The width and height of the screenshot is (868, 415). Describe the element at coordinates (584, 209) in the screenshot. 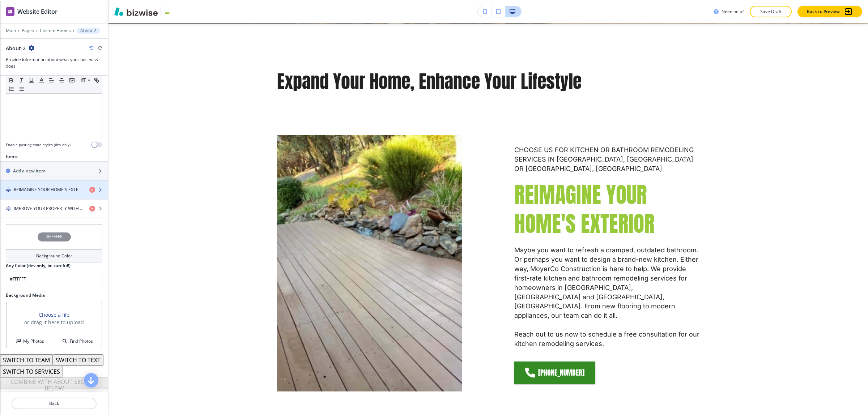

I see `span: REIMAGINE YOUR HOME'S EXTERIOR` at that location.